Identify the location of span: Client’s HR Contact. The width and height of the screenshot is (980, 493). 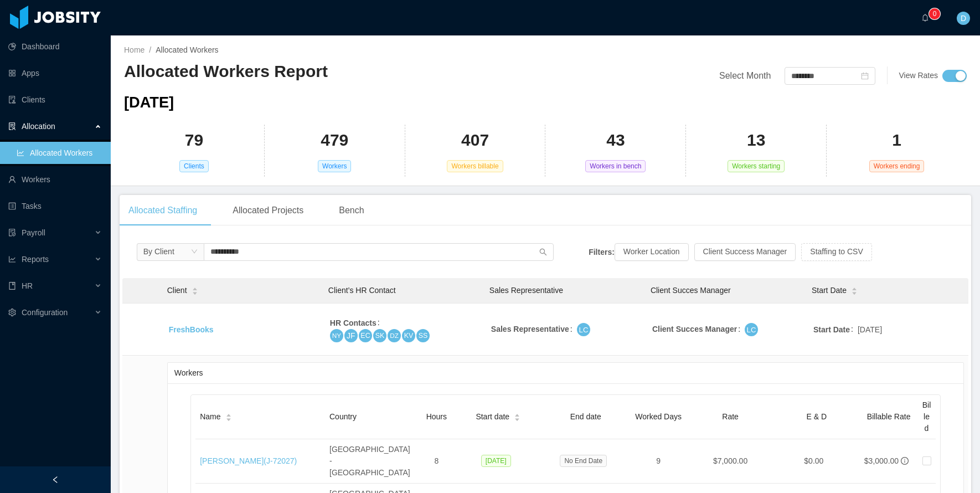
(362, 290).